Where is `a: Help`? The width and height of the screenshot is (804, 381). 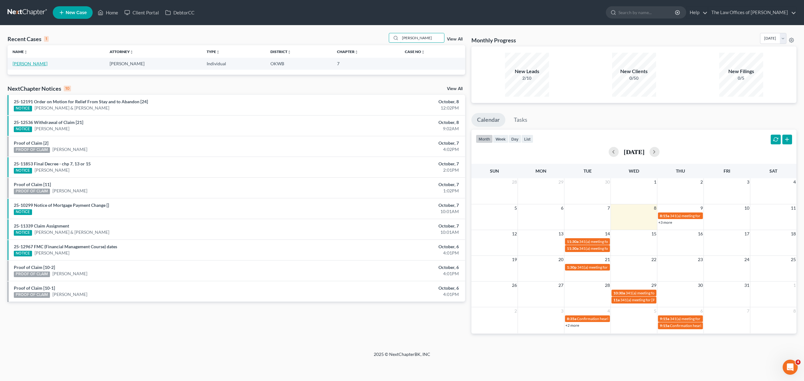
a: Help is located at coordinates (697, 13).